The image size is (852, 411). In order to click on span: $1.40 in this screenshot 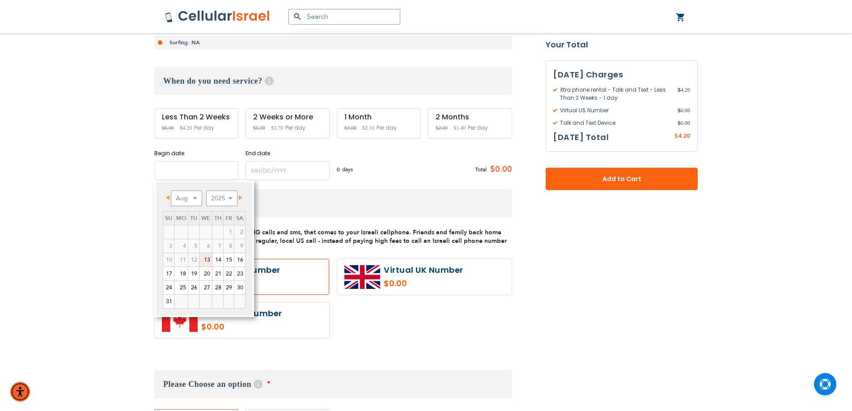, I will do `click(459, 128)`.